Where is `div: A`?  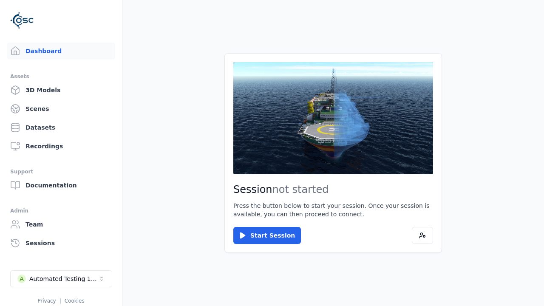
div: A is located at coordinates (22, 279).